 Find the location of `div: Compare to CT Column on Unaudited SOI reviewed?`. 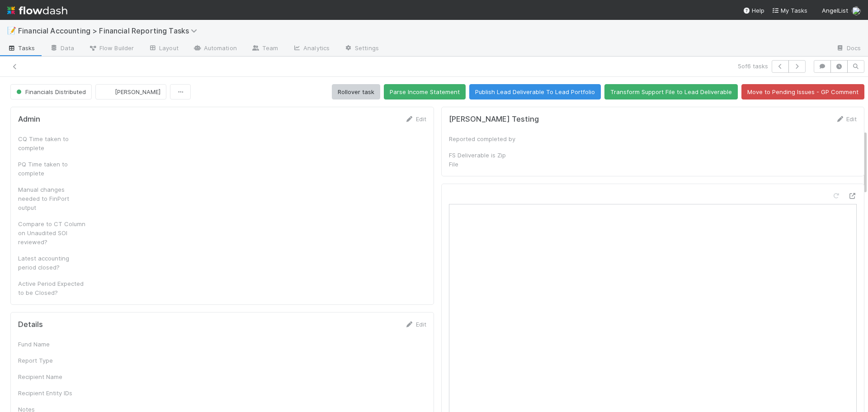

div: Compare to CT Column on Unaudited SOI reviewed? is located at coordinates (52, 233).